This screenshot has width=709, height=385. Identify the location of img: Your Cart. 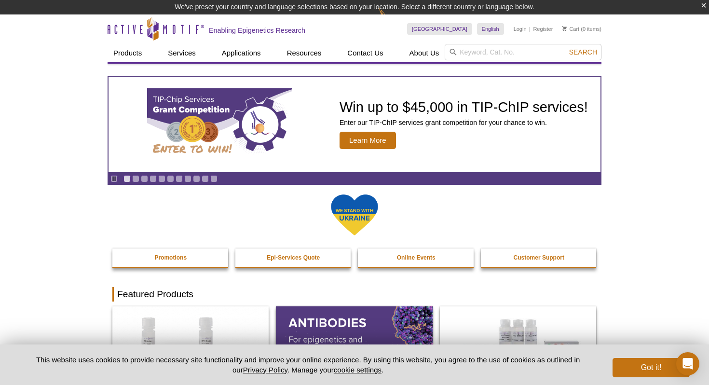
(565, 28).